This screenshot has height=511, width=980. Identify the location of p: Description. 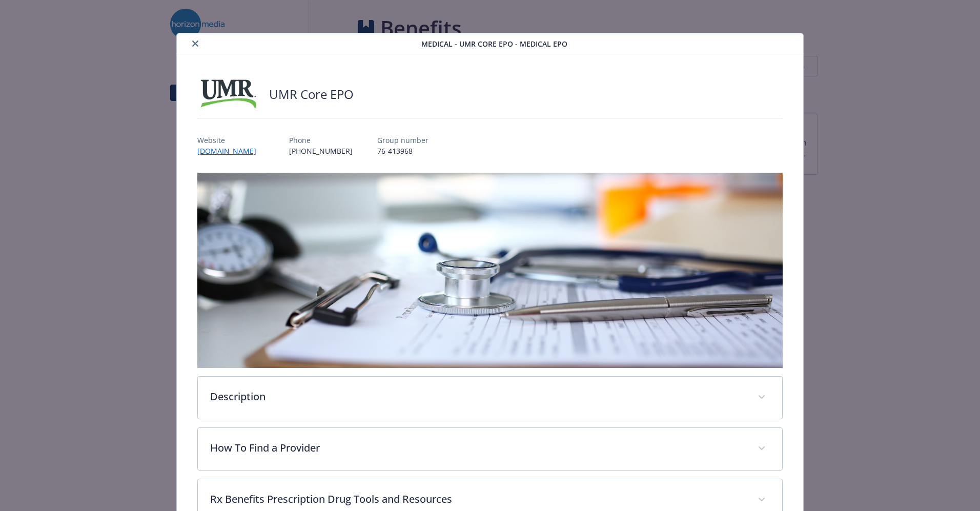
(478, 397).